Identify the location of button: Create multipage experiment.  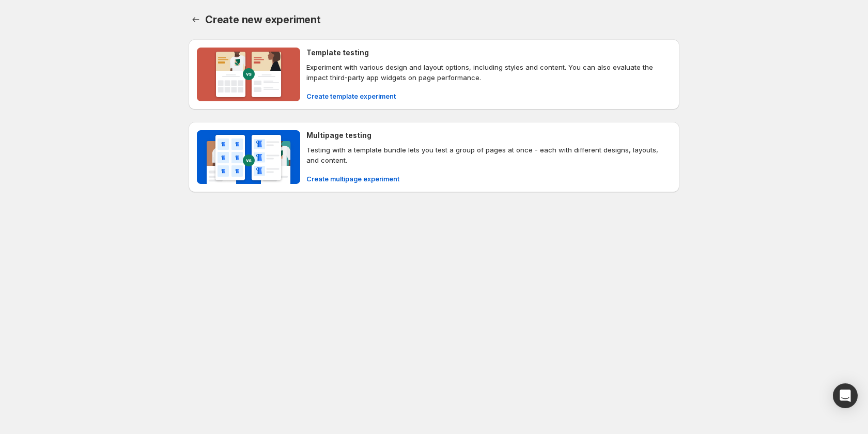
(353, 179).